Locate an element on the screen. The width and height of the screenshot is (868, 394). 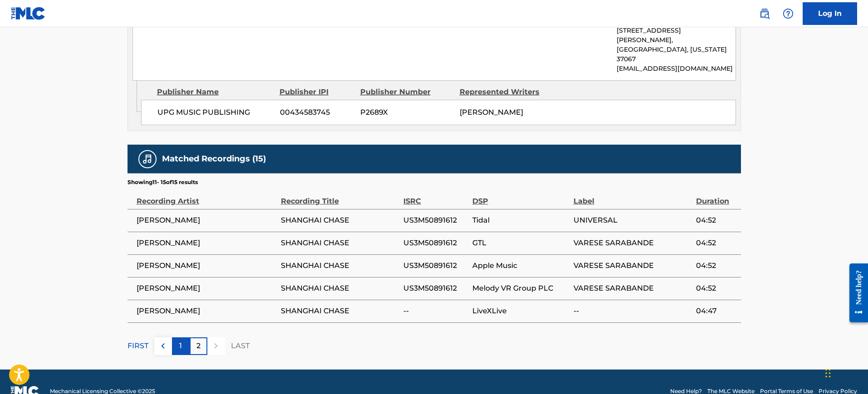
span: 04:47 is located at coordinates (716, 311).